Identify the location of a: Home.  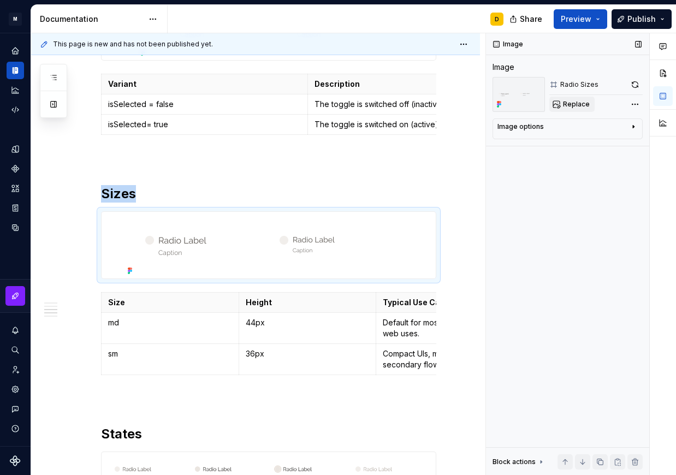
(15, 51).